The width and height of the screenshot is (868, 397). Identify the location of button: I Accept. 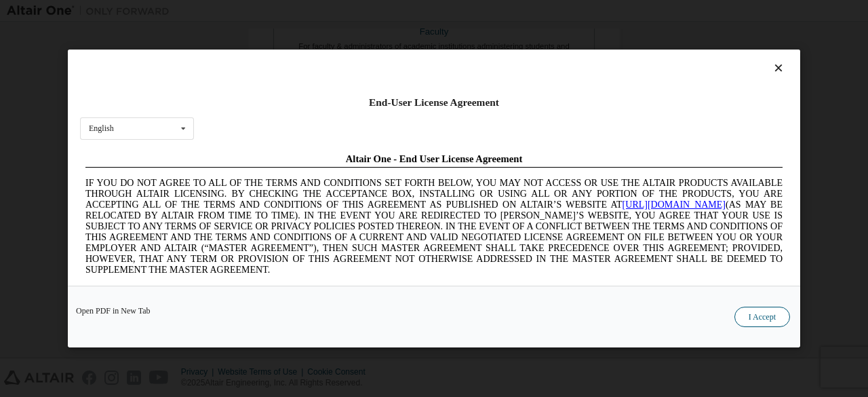
(762, 317).